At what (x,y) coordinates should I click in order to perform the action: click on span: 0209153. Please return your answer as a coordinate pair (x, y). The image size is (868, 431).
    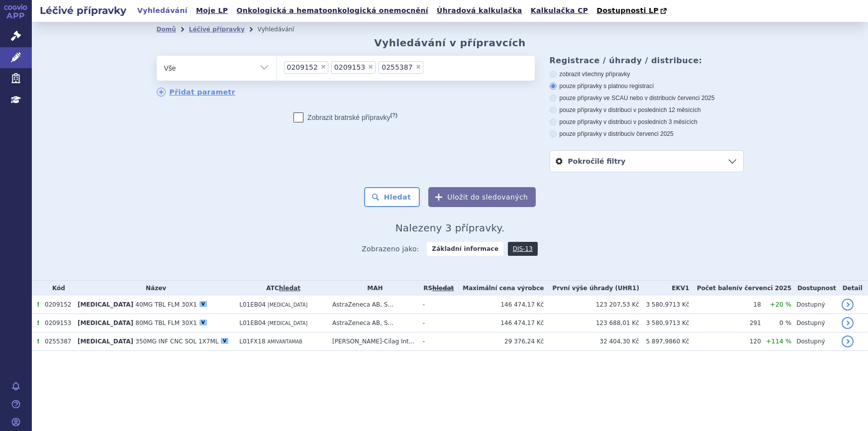
    Looking at the image, I should click on (350, 67).